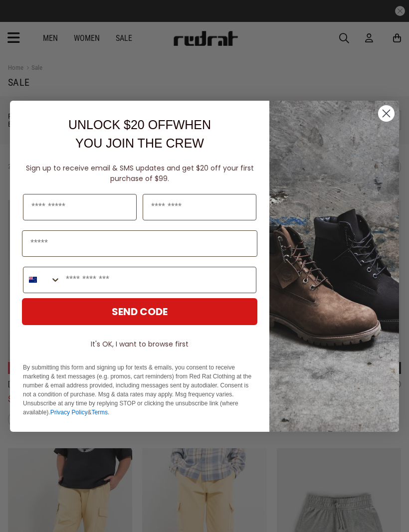 This screenshot has height=532, width=409. I want to click on span: UNLOCK $20 OFF, so click(121, 125).